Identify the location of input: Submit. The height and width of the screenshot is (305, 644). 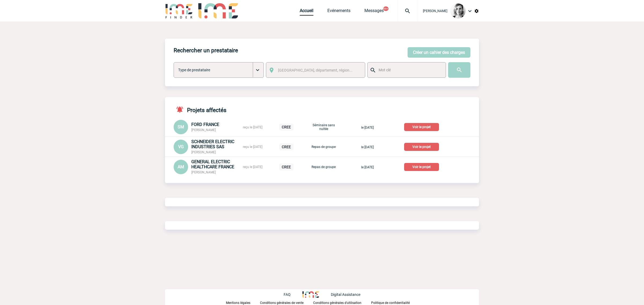
(459, 70).